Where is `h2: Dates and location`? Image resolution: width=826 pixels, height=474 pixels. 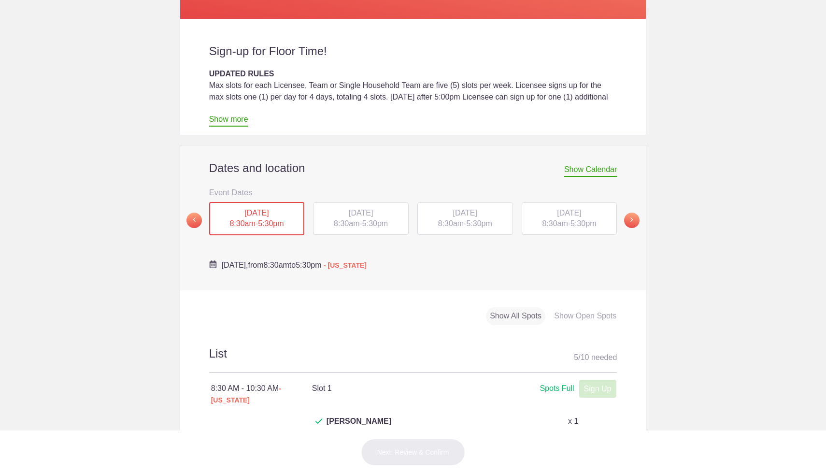 h2: Dates and location is located at coordinates (413, 168).